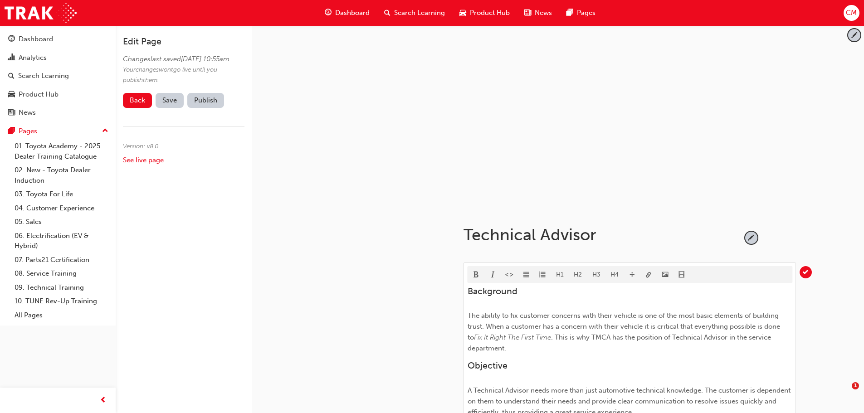 The width and height of the screenshot is (864, 413). What do you see at coordinates (419, 13) in the screenshot?
I see `span: Search Learning` at bounding box center [419, 13].